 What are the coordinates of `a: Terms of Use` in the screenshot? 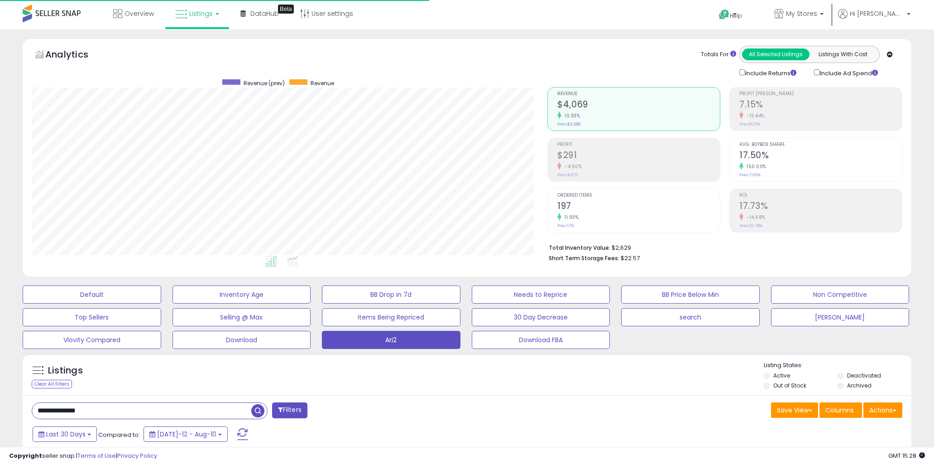 It's located at (96, 455).